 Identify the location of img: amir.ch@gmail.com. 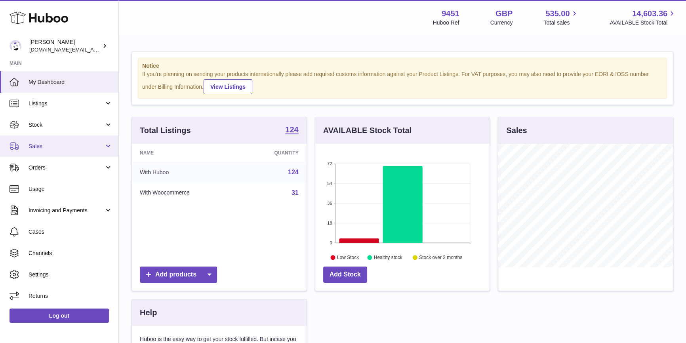
(15, 46).